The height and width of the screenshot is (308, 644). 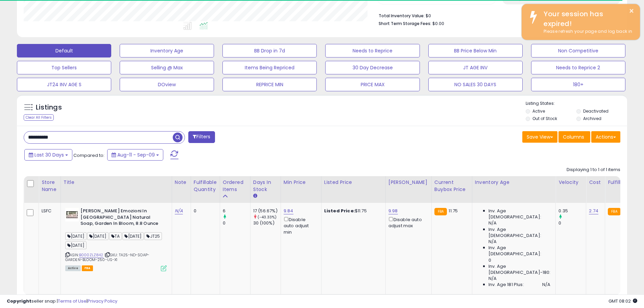 What do you see at coordinates (475, 51) in the screenshot?
I see `button: BB Price Below Min` at bounding box center [475, 51].